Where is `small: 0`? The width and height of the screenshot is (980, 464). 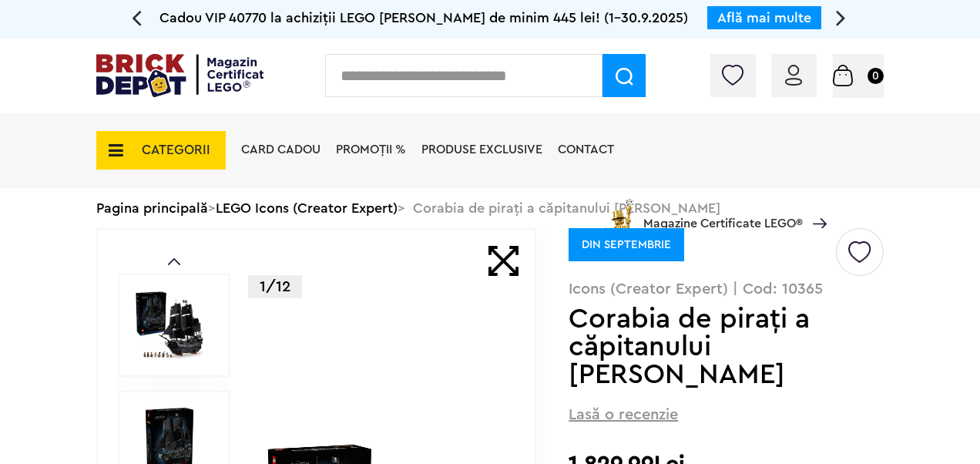 small: 0 is located at coordinates (875, 75).